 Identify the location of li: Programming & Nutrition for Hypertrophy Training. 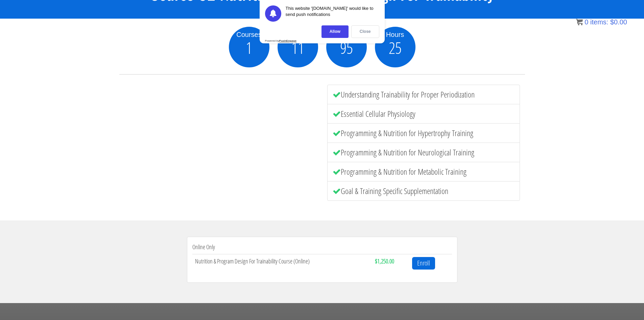
(424, 133).